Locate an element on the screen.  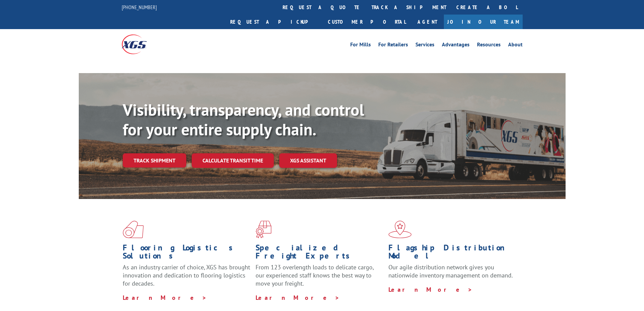
a: Resources is located at coordinates (489, 46).